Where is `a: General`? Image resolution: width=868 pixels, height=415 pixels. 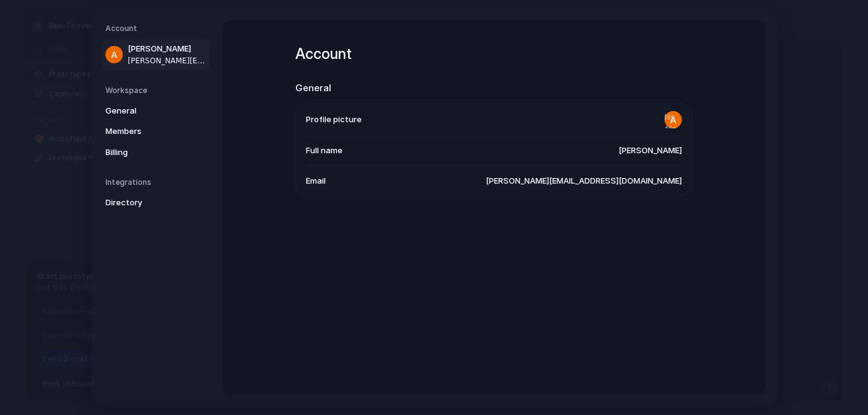
a: General is located at coordinates (156, 110).